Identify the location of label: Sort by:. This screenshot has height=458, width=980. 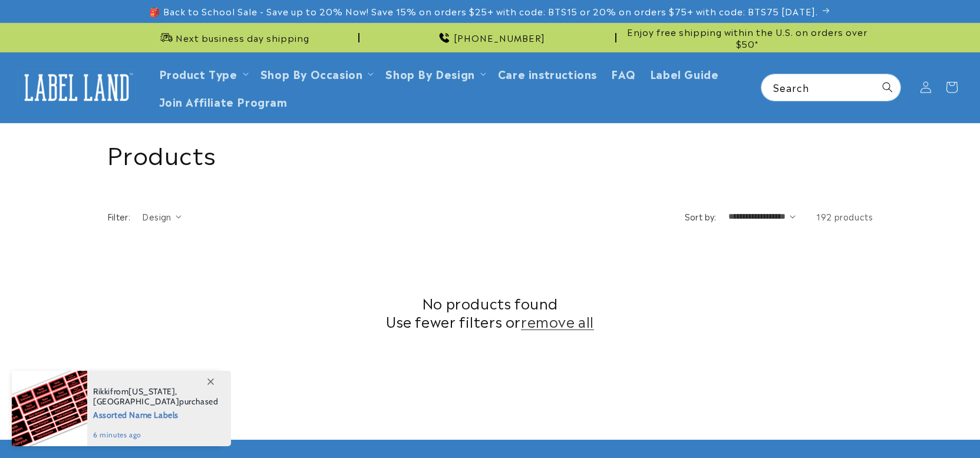
(700, 216).